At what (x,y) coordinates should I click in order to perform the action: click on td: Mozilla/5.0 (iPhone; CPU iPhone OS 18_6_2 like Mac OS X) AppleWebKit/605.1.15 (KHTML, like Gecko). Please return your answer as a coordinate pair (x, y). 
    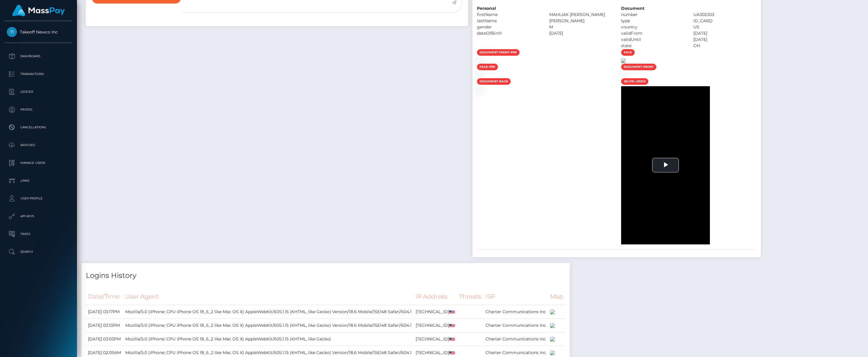
    Looking at the image, I should click on (268, 339).